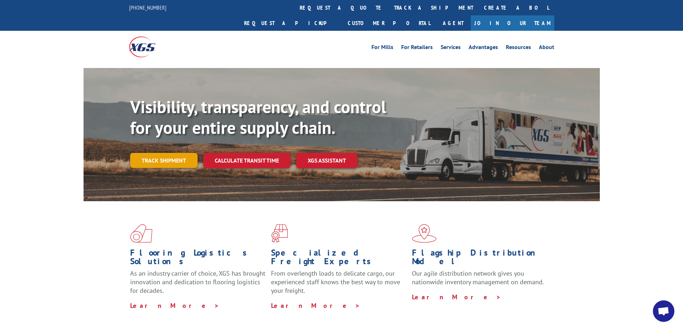 The width and height of the screenshot is (683, 329). Describe the element at coordinates (247, 161) in the screenshot. I see `a: Calculate transit time` at that location.